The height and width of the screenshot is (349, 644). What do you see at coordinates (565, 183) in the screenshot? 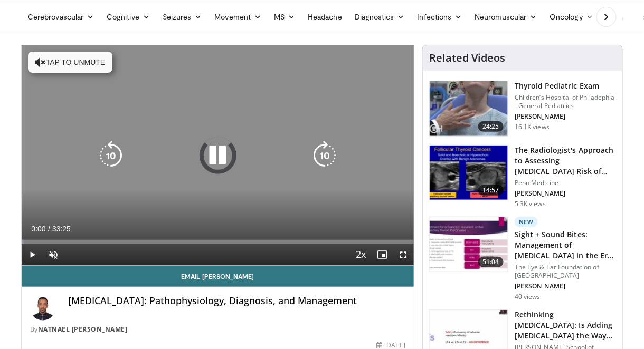
I see `p: Penn Medicine` at bounding box center [565, 183].